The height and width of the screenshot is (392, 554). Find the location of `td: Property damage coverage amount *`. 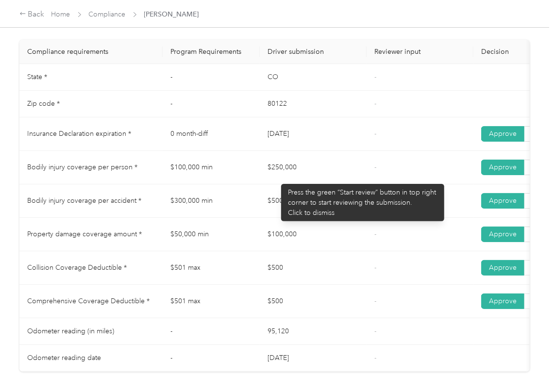

td: Property damage coverage amount * is located at coordinates (91, 235).